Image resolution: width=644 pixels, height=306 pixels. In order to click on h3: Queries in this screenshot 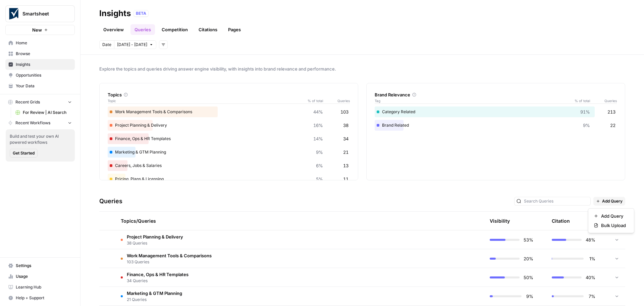, I will do `click(110, 201)`.